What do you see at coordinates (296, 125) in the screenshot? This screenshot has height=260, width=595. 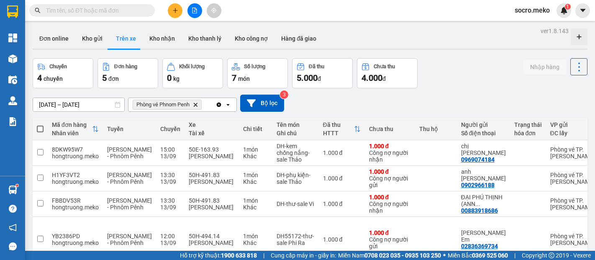 I see `div: Tên món` at bounding box center [296, 125].